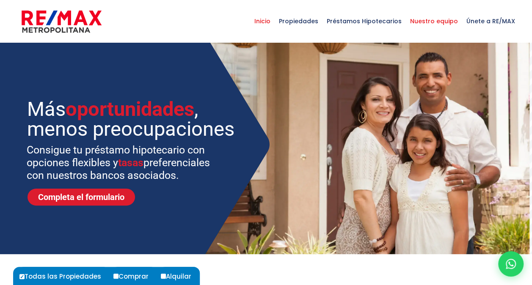 This screenshot has width=532, height=285. What do you see at coordinates (124, 163) in the screenshot?
I see `sr7-txt: Consigue tu préstamo hipotecario con opciones flexibles y preferenciales con nuestros bancos asoc...` at bounding box center [124, 163].